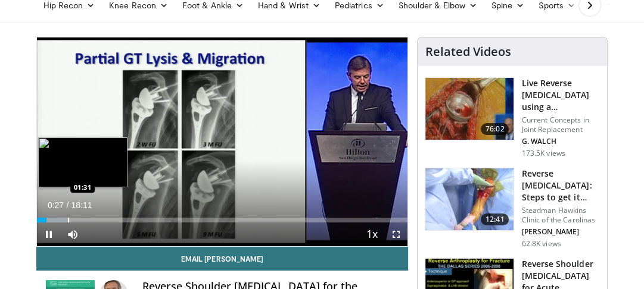 The image size is (644, 289). I want to click on span: 76:02, so click(495, 129).